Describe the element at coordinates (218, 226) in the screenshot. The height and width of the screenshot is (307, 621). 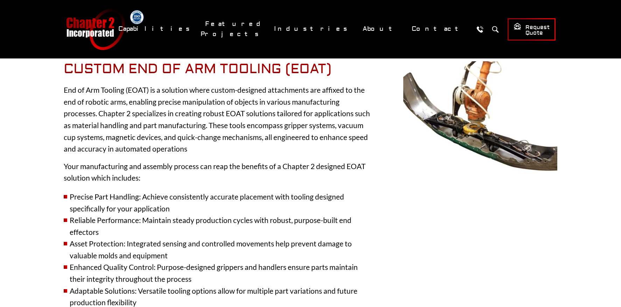
I see `li: Reliable Performance: Maintain steady production cycles with robust, purpose-built end effectors` at that location.